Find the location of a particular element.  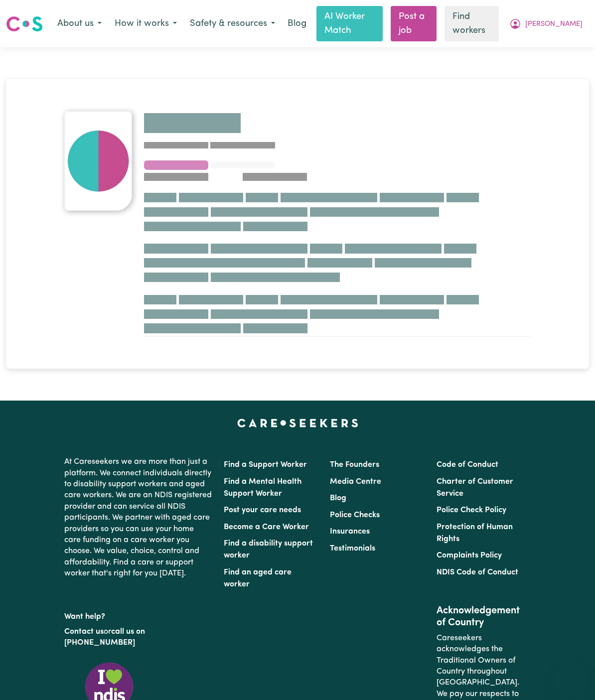

a: Contact us is located at coordinates (84, 632).